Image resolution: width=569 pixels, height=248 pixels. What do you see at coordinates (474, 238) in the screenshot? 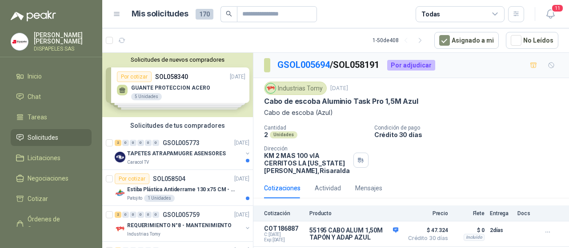
I see `div: Incluido` at bounding box center [474, 238].